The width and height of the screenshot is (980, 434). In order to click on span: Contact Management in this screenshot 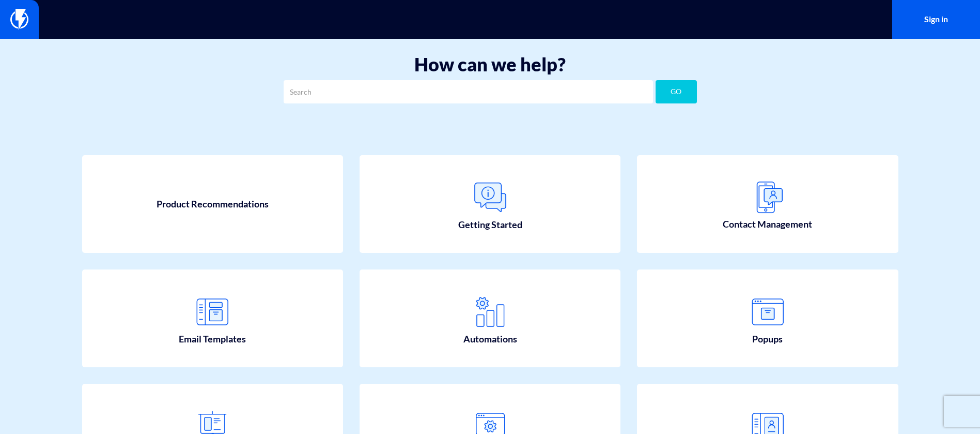, I will do `click(768, 224)`.